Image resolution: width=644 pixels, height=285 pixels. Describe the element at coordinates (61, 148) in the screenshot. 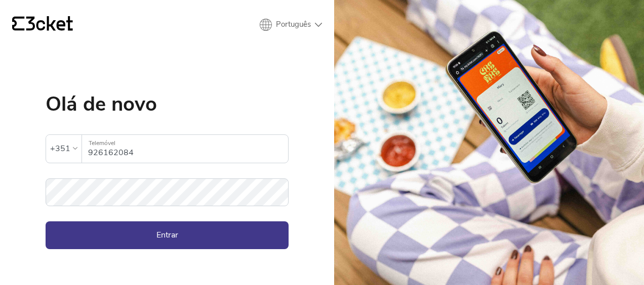

I see `div: +351` at that location.